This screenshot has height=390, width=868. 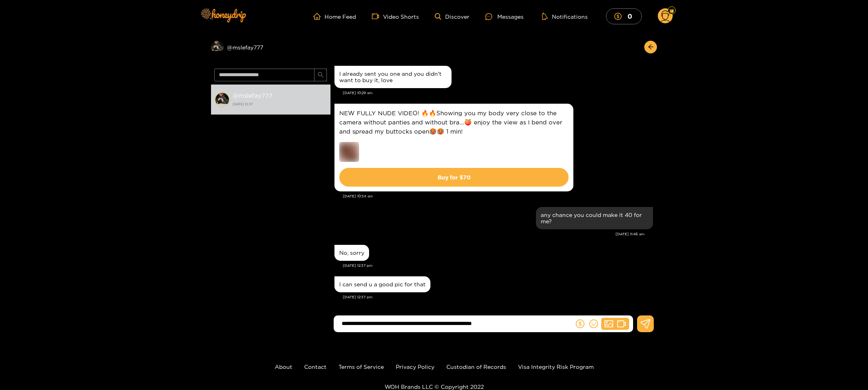 What do you see at coordinates (320, 75) in the screenshot?
I see `span: search` at bounding box center [320, 75].